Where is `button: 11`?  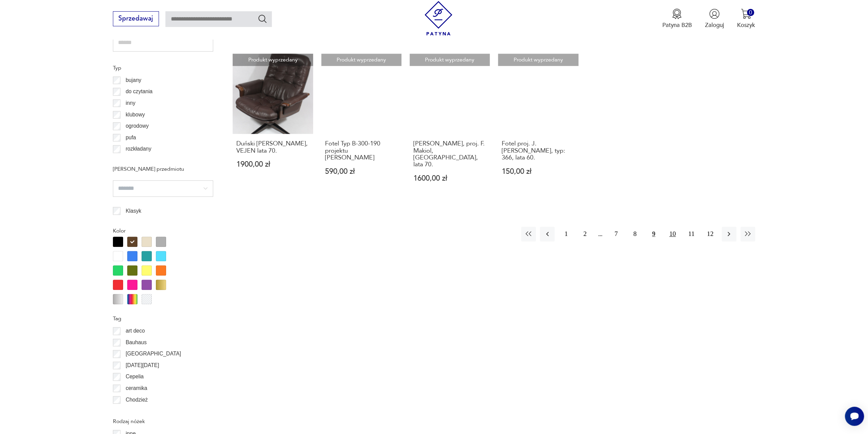 button: 11 is located at coordinates (691, 233).